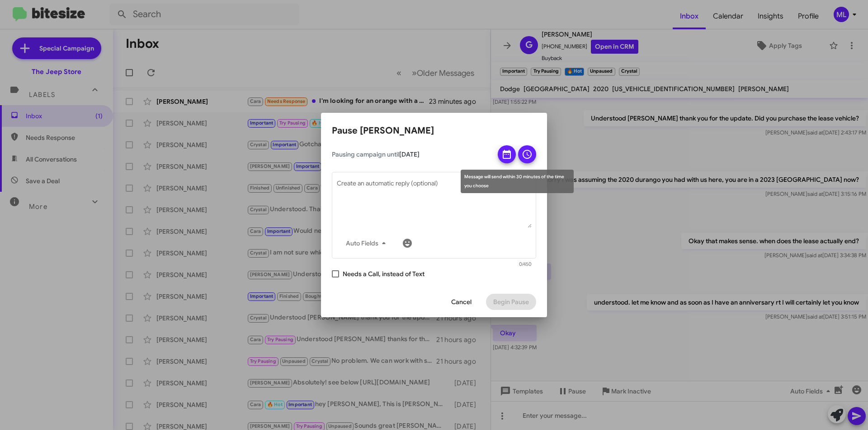  I want to click on span: Cancel, so click(461, 302).